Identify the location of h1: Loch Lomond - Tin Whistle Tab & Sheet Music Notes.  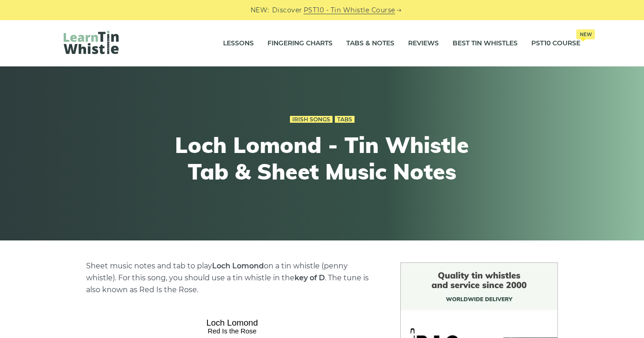
(322, 158).